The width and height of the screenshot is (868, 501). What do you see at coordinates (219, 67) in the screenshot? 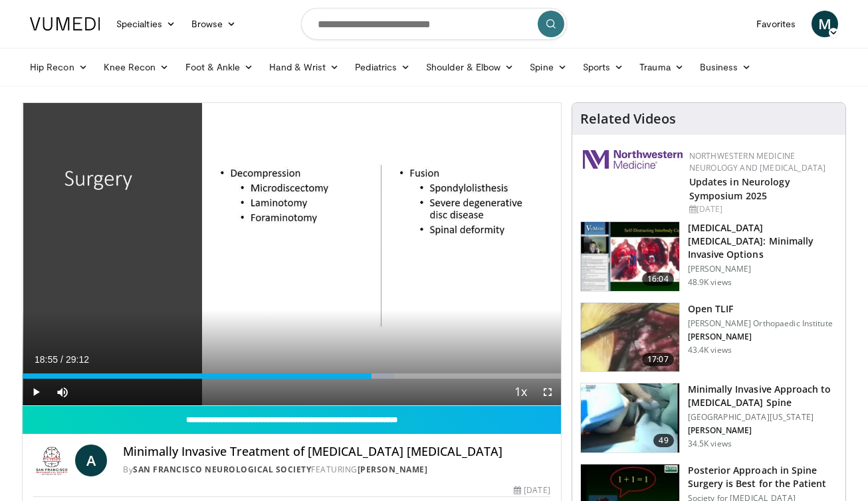
I see `a: Foot & Ankle` at bounding box center [219, 67].